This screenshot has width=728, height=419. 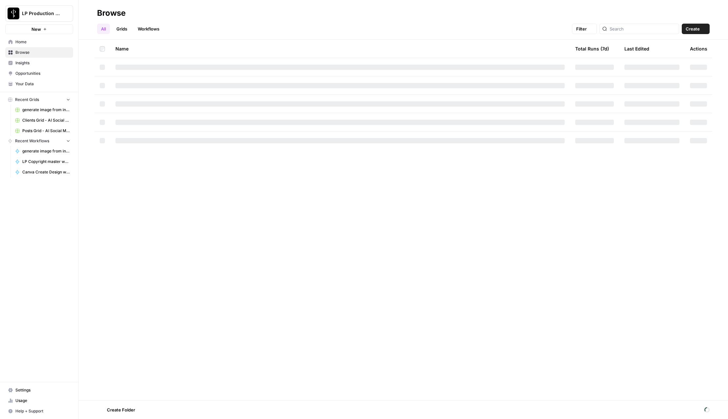 What do you see at coordinates (39, 13) in the screenshot?
I see `button: Workspace: LP Production Workloads` at bounding box center [39, 13].